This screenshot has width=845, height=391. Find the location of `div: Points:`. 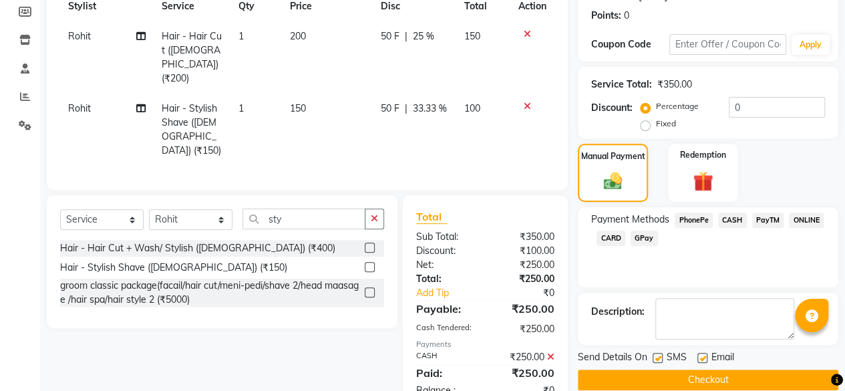

div: Points: is located at coordinates (606, 15).